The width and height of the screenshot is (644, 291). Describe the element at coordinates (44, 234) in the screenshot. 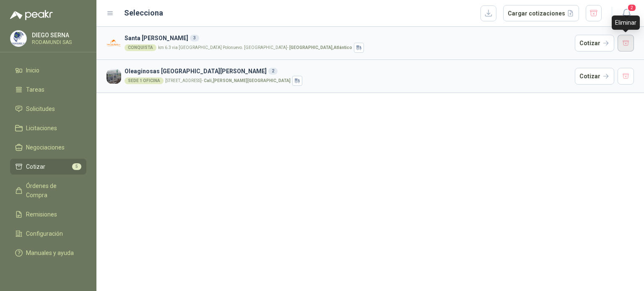

I see `span: Configuración` at that location.